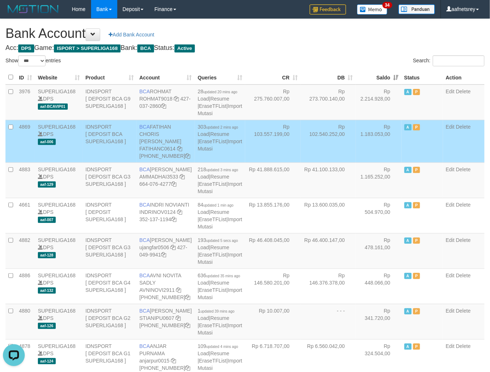 Image resolution: width=490 pixels, height=372 pixels. Describe the element at coordinates (328, 215) in the screenshot. I see `td: Rp 13.600.035,00` at that location.